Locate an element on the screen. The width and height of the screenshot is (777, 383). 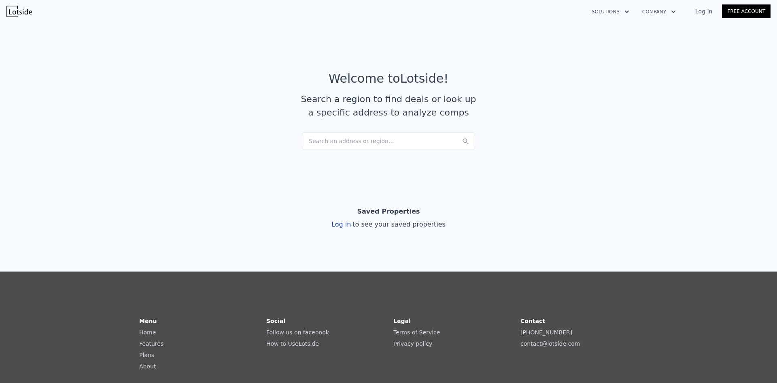
a: How to UseLotside is located at coordinates (293, 343).